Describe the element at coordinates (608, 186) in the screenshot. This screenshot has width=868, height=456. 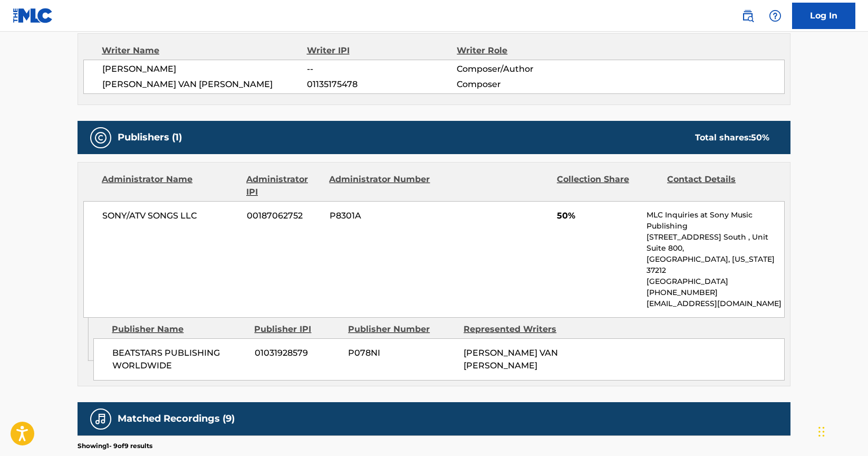
I see `div: Collection Share` at that location.